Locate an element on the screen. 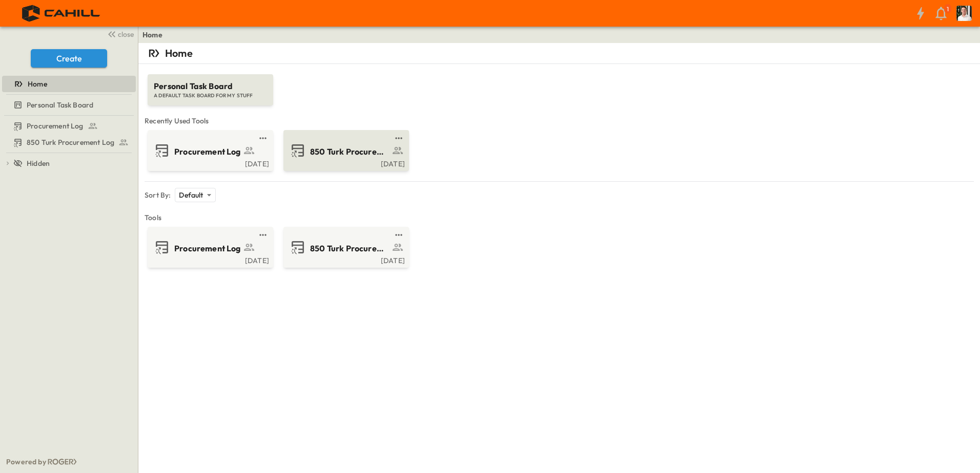  span: Hidden is located at coordinates (38, 163).